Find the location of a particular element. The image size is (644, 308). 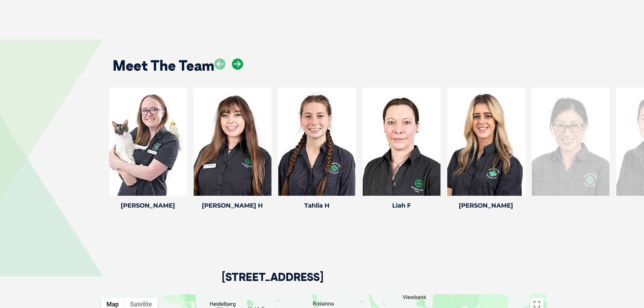

h4: Liah F is located at coordinates (402, 205).